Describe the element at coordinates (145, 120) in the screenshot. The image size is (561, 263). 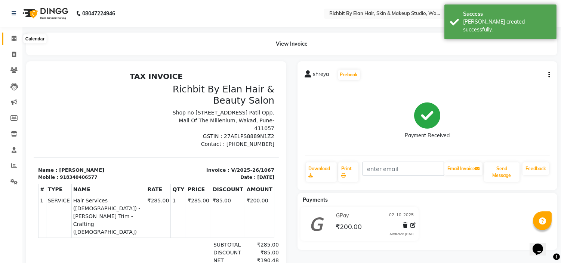
I see `th: QTY` at that location.